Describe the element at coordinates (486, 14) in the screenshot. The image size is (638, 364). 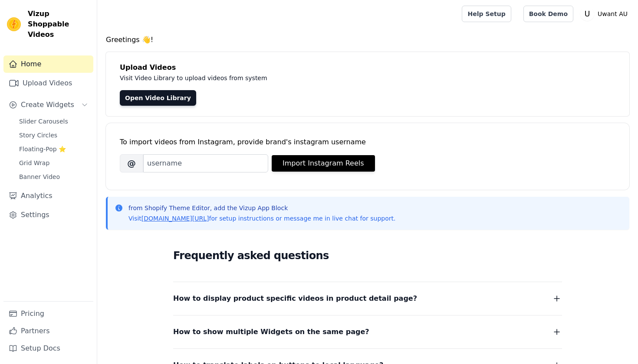
I see `a: Help Setup` at that location.